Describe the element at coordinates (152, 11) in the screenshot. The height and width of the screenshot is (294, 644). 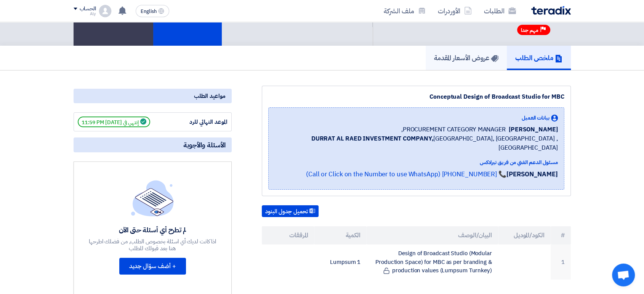
I see `button: English` at that location.